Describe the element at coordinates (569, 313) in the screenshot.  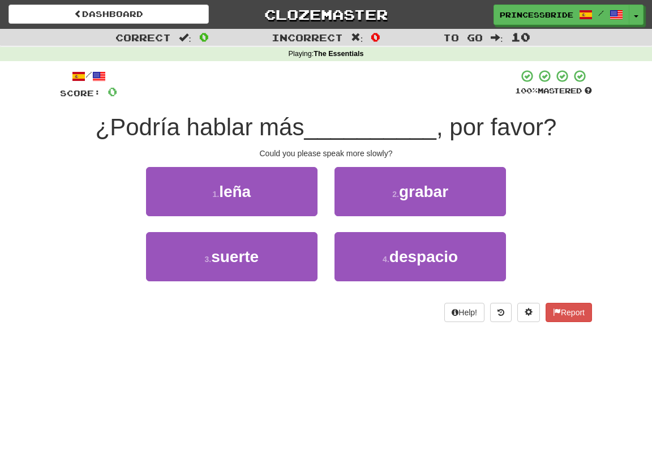
I see `button: Report` at that location.